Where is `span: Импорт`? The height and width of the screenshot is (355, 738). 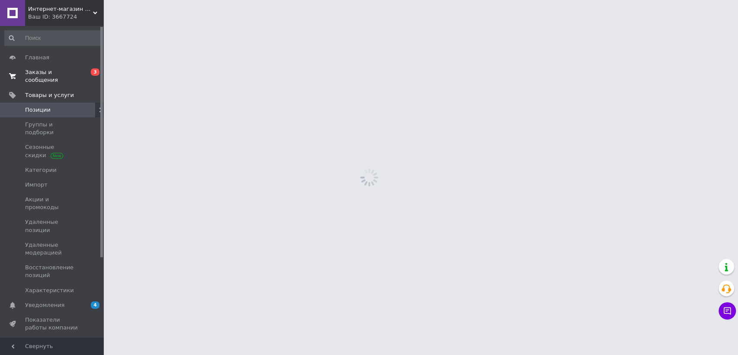 span: Импорт is located at coordinates (36, 185).